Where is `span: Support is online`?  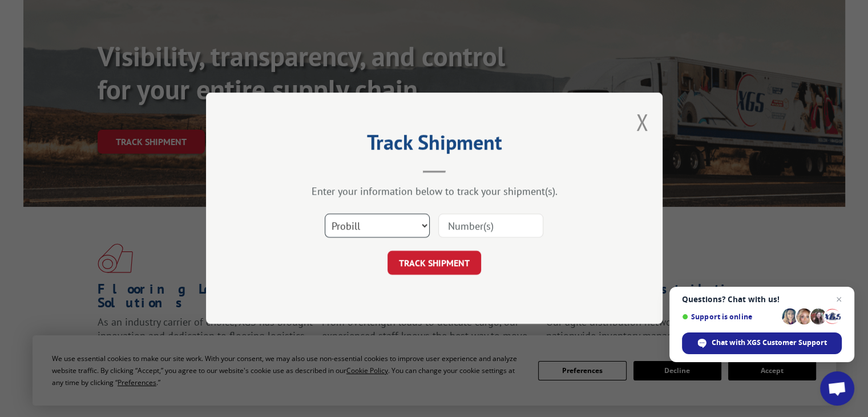 span: Support is online is located at coordinates (730, 316).